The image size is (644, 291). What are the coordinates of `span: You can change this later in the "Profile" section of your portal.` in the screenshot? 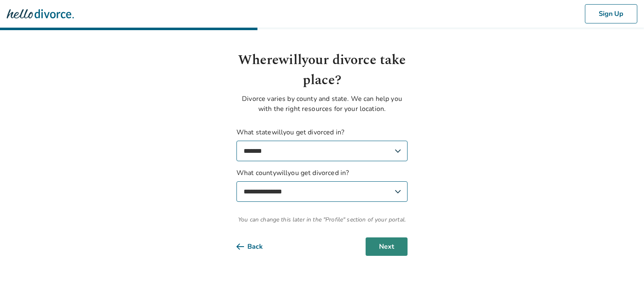 It's located at (322, 220).